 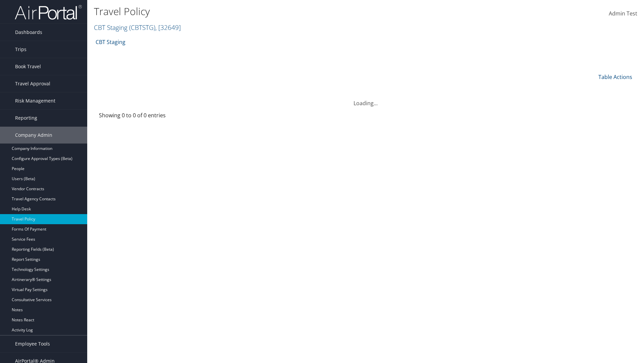 I want to click on div: Loading..., so click(x=365, y=99).